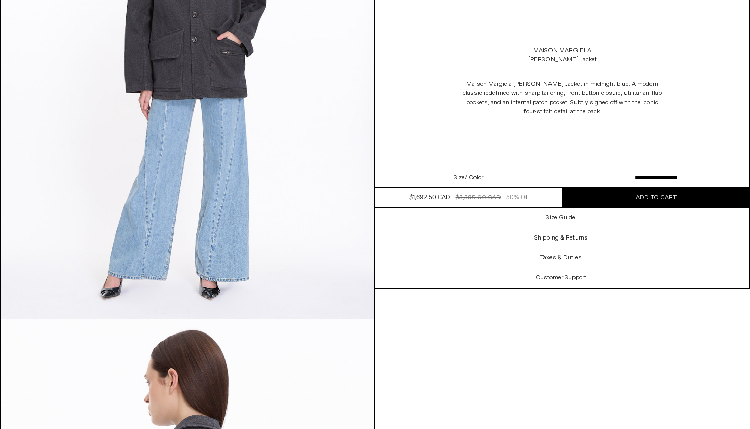 The width and height of the screenshot is (750, 429). I want to click on span: / Color, so click(474, 178).